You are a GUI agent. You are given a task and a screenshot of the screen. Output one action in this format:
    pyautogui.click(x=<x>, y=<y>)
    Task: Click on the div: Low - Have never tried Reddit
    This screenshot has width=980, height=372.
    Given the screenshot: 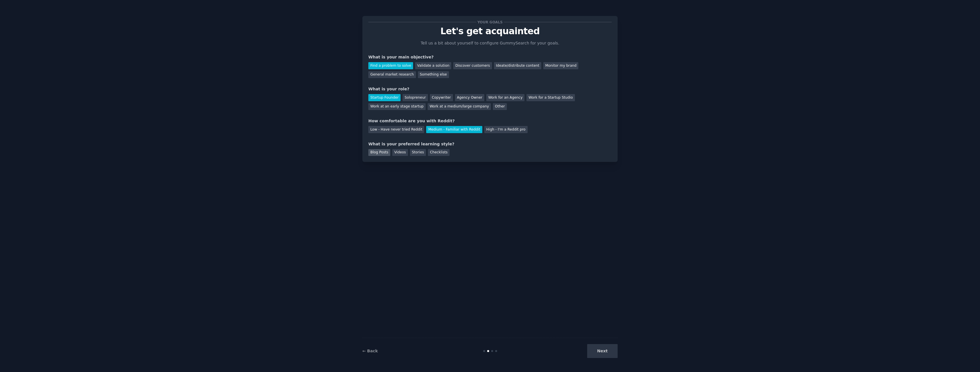 What is the action you would take?
    pyautogui.click(x=396, y=130)
    